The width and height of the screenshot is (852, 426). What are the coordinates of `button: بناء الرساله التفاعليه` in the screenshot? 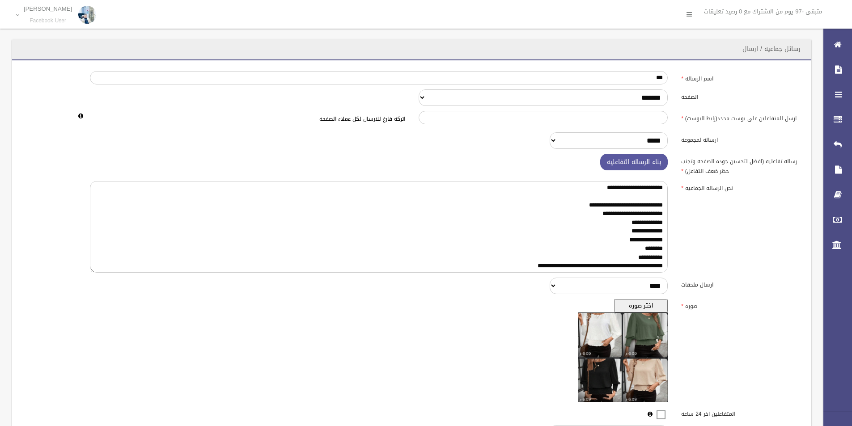 It's located at (634, 162).